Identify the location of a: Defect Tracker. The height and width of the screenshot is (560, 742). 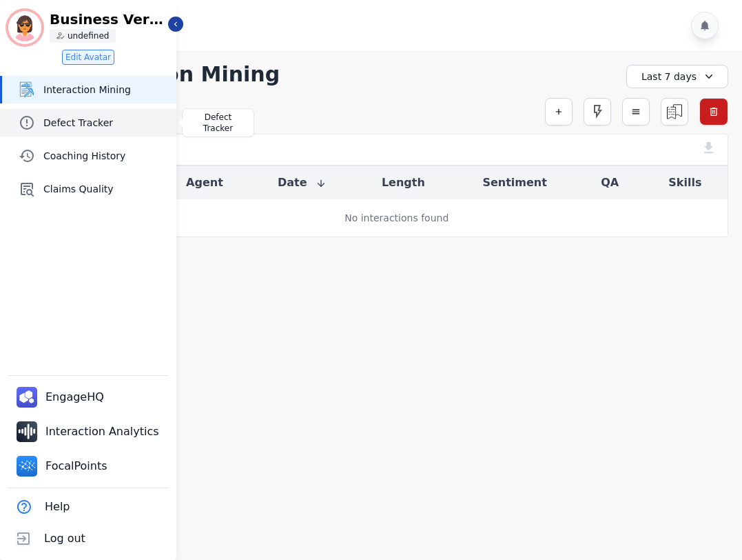
(89, 122).